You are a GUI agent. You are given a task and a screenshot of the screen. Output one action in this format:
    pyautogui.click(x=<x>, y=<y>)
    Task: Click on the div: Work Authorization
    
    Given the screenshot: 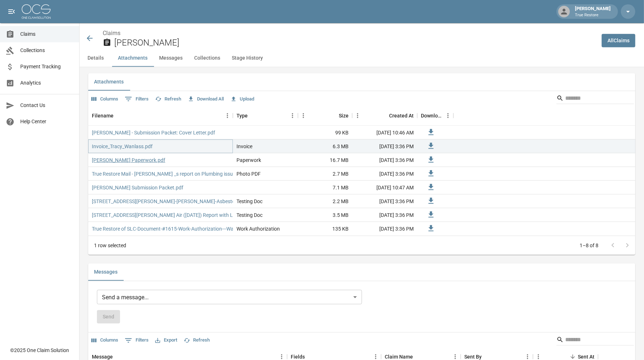 What is the action you would take?
    pyautogui.click(x=258, y=229)
    